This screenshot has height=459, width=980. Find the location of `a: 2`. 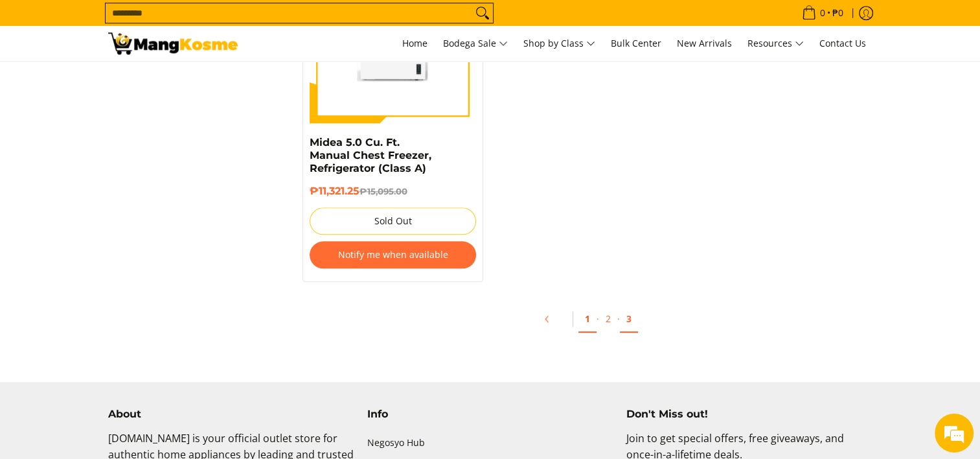

a: 2 is located at coordinates (608, 318).